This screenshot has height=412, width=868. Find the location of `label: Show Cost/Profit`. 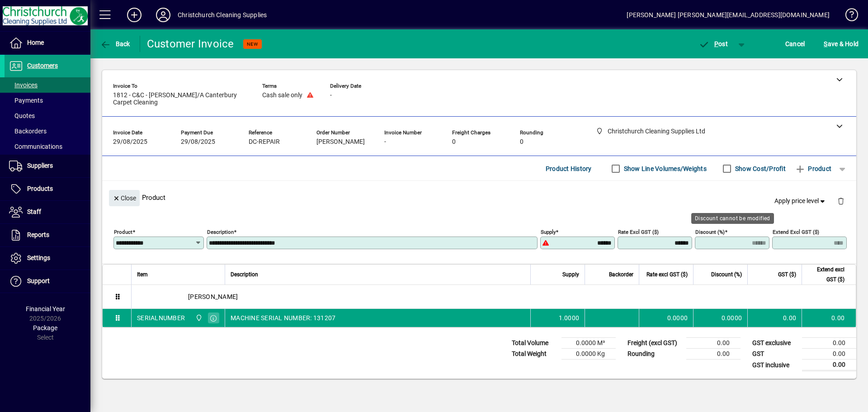

label: Show Cost/Profit is located at coordinates (760, 169).